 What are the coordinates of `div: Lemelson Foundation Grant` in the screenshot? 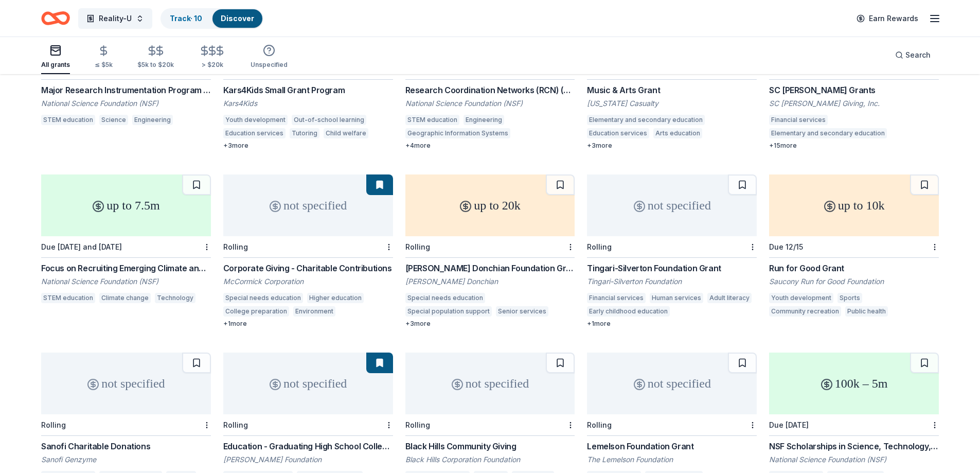 It's located at (672, 447).